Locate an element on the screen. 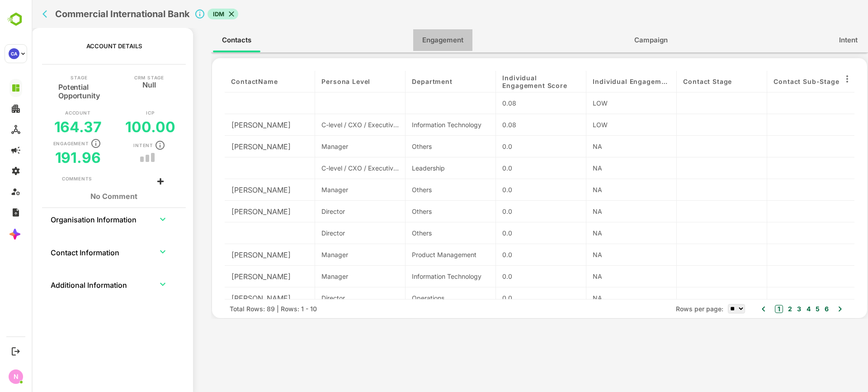  span: Contacts is located at coordinates (205, 40).